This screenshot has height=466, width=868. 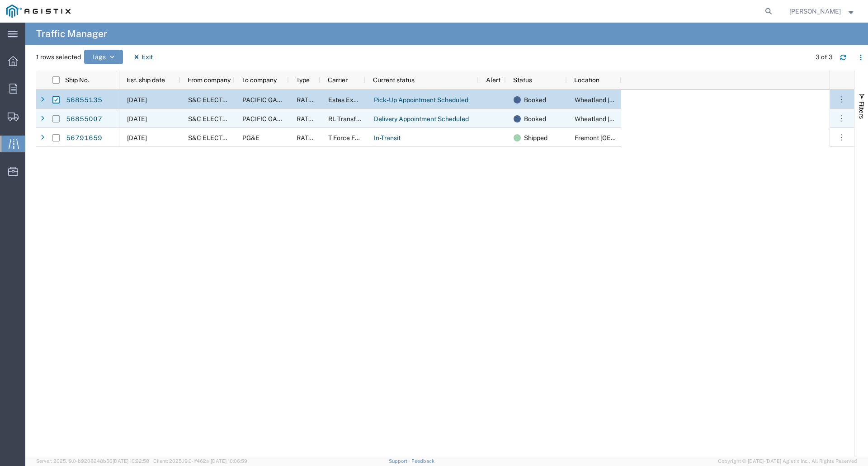 I want to click on span: Type, so click(x=303, y=80).